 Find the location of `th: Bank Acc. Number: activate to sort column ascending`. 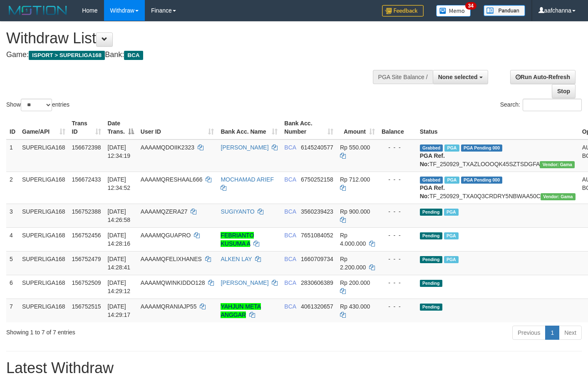

th: Bank Acc. Number: activate to sort column ascending is located at coordinates (308, 128).